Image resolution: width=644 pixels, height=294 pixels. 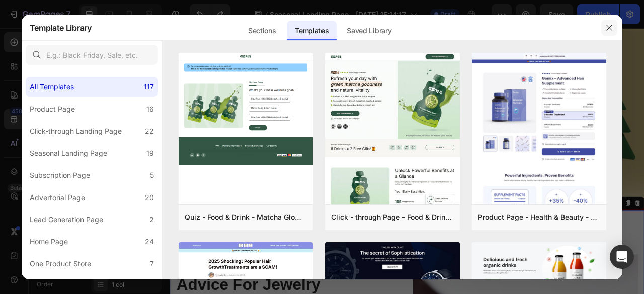 What do you see at coordinates (60, 175) in the screenshot?
I see `div: Subscription Page` at bounding box center [60, 175].